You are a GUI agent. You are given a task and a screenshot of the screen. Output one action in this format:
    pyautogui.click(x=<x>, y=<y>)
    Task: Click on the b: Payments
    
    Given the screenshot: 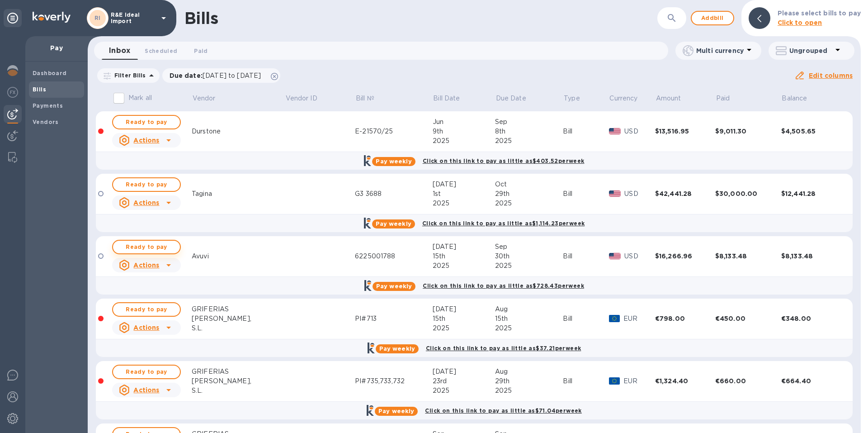 What is the action you would take?
    pyautogui.click(x=48, y=105)
    